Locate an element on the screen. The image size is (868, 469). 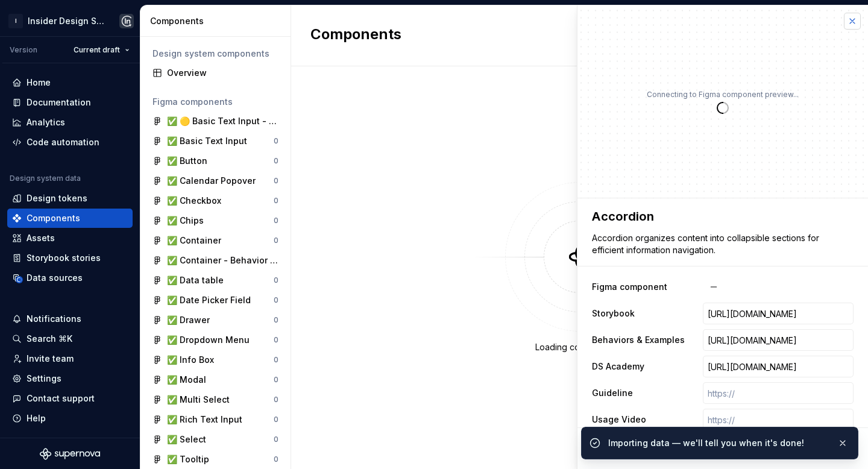
div: Importing data — we'll tell you when it's done! is located at coordinates (718, 443).